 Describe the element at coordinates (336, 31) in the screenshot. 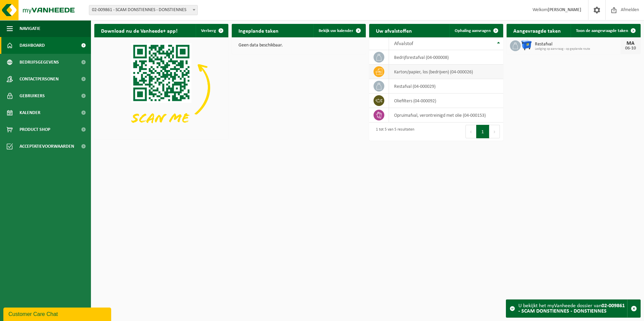

I see `span: Bekijk uw kalender` at that location.